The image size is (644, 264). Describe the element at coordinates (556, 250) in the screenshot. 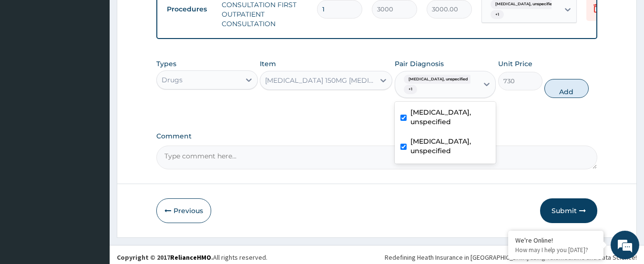

I see `p: How may I help you today?` at that location.